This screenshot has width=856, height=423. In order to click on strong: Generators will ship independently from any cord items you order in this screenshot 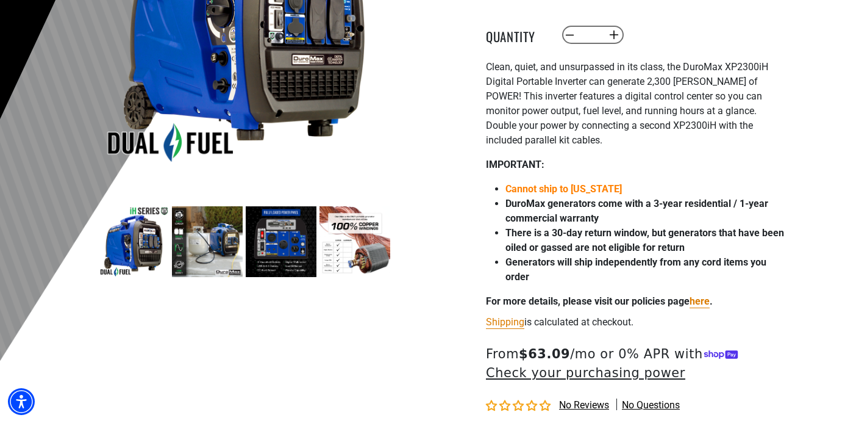, I will do `click(636, 269)`.